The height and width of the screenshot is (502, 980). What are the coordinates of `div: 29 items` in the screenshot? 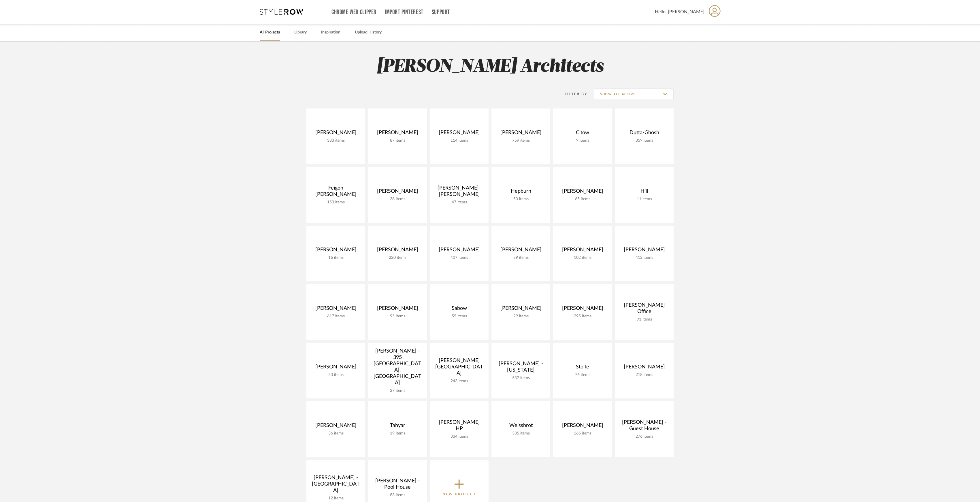 It's located at (521, 316).